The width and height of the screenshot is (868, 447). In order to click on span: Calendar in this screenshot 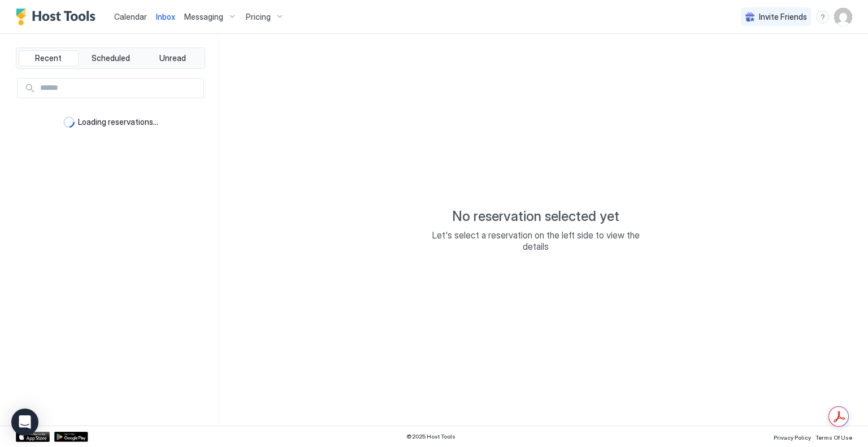, I will do `click(131, 16)`.